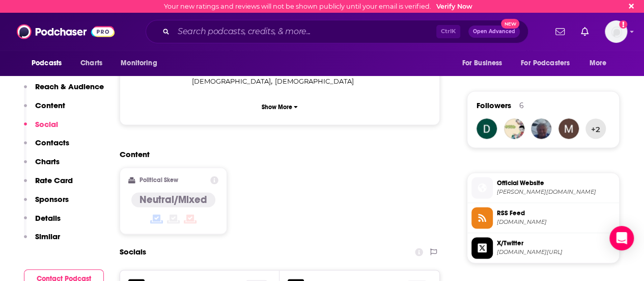 The height and width of the screenshot is (281, 644). Describe the element at coordinates (568, 128) in the screenshot. I see `img: mehedipsk` at that location.